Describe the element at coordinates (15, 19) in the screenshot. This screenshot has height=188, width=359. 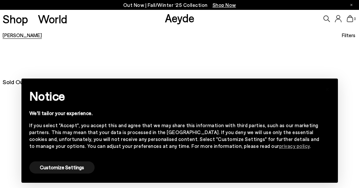
I see `a: Shop` at that location.